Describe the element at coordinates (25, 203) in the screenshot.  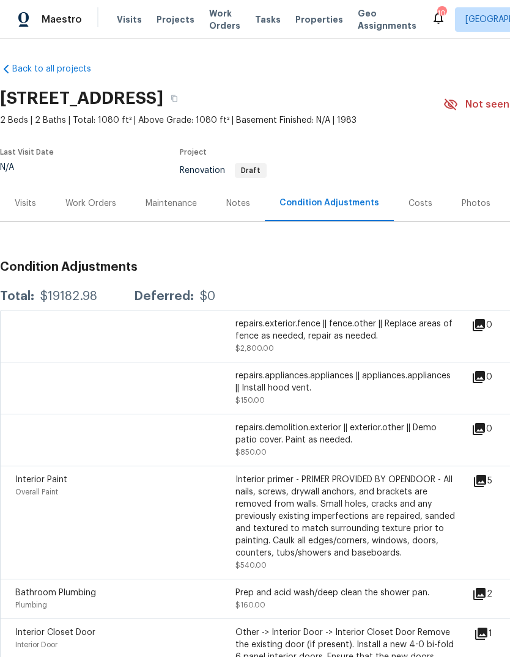
I see `div: Visits` at that location.